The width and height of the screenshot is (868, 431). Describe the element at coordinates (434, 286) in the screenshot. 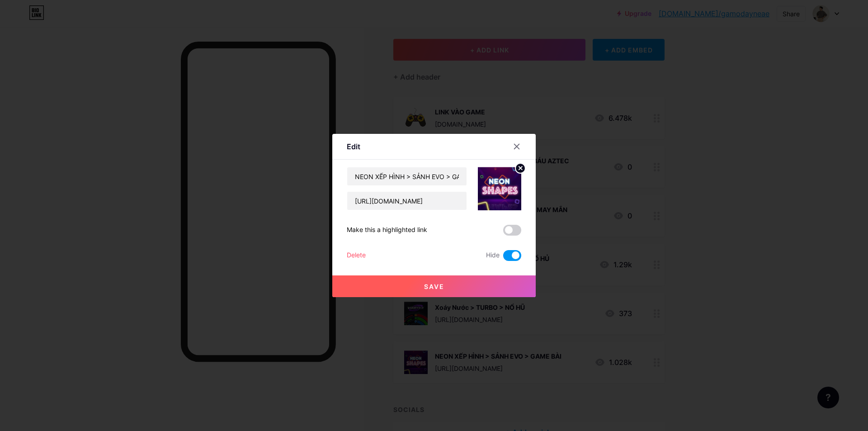

I see `button: Save` at that location.